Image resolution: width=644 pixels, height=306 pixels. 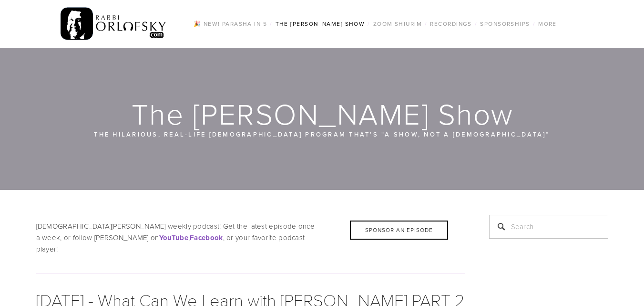 What do you see at coordinates (547, 24) in the screenshot?
I see `a: More` at bounding box center [547, 24].